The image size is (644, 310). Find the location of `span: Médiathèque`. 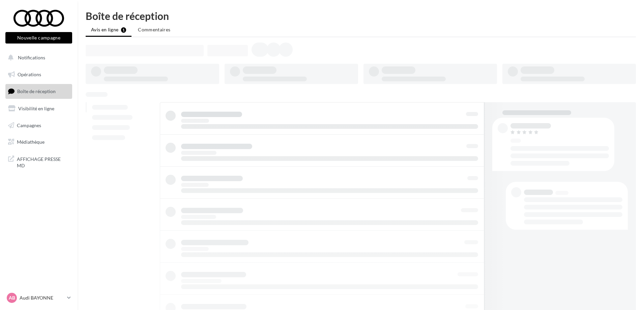

span: Médiathèque is located at coordinates (31, 141).